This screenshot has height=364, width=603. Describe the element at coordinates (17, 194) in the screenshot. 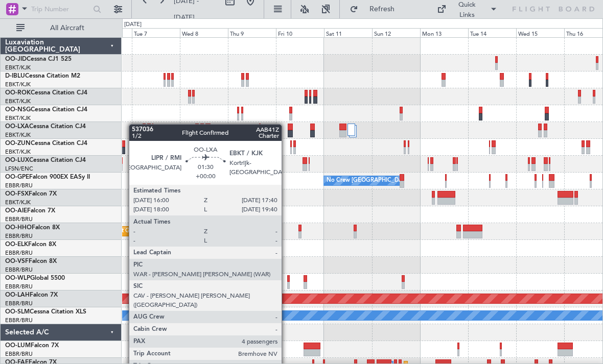

I see `span: OO-FSX` at that location.